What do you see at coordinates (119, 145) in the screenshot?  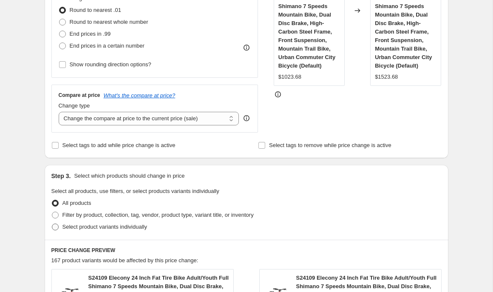 I see `span: Select tags to add while price change is active` at bounding box center [119, 145].